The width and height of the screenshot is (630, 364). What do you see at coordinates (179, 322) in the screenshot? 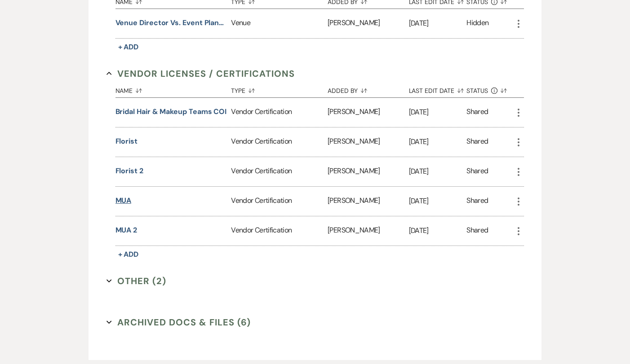
I see `button: Archived Docs & Files (6)` at bounding box center [179, 322].